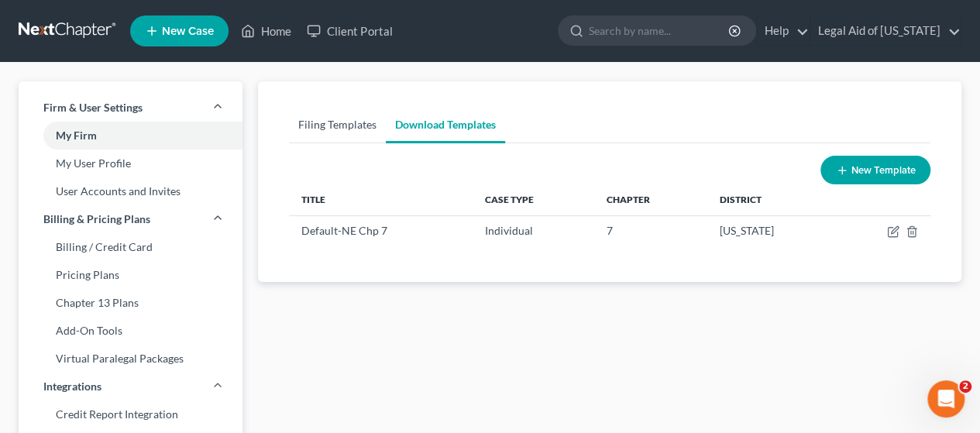 The width and height of the screenshot is (980, 433). Describe the element at coordinates (380, 230) in the screenshot. I see `td: Default-NE Chp 7` at that location.